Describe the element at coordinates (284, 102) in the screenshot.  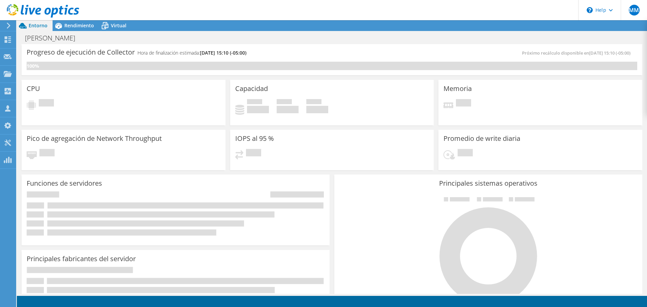
I see `span: Libre` at that location.